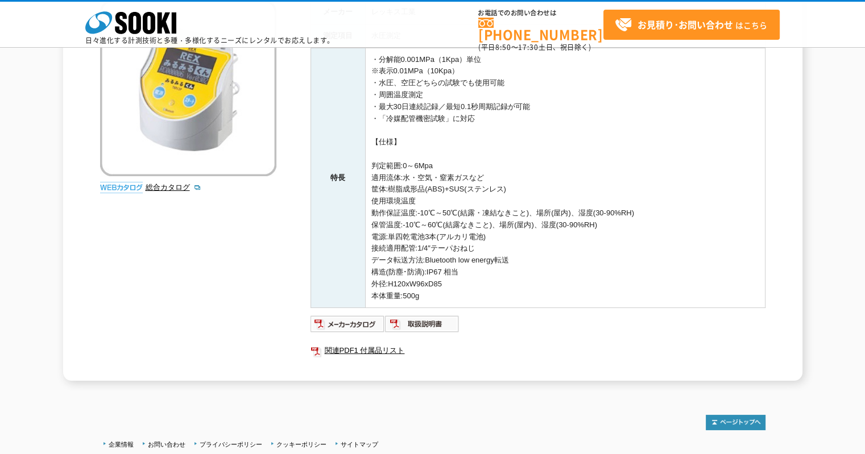 This screenshot has width=865, height=454. I want to click on a: 企業情報, so click(121, 445).